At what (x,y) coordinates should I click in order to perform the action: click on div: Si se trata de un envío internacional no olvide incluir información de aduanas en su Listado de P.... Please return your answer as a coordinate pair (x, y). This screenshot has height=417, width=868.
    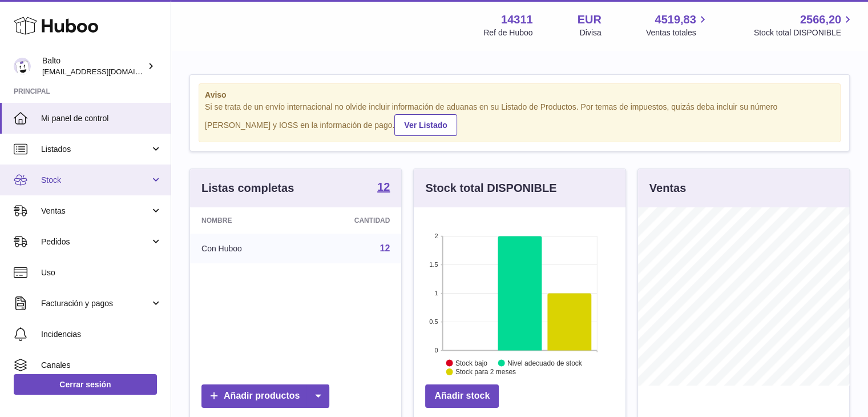
    Looking at the image, I should click on (519, 118).